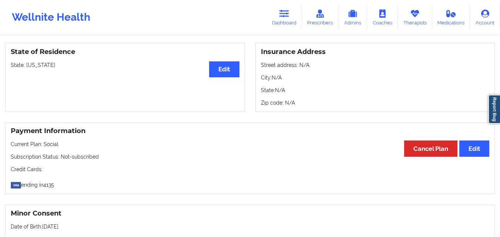 The width and height of the screenshot is (500, 237). I want to click on a: Prescribers, so click(320, 17).